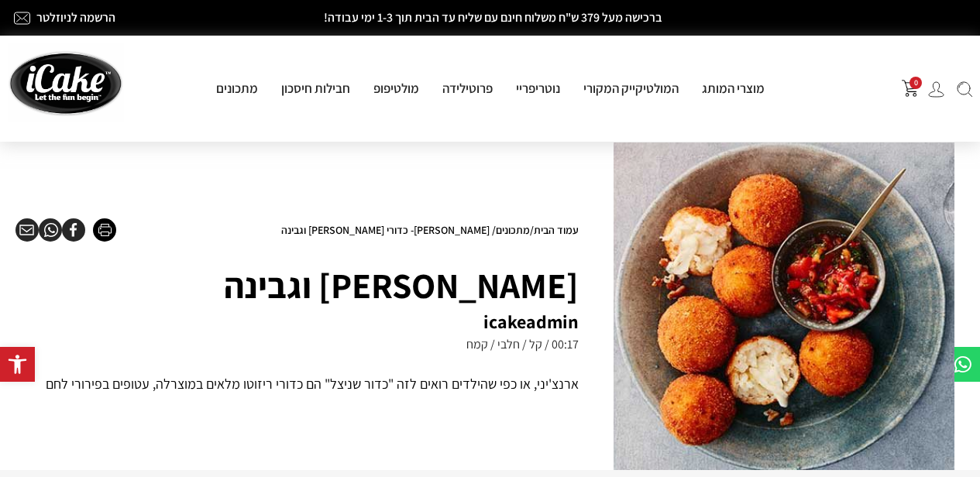 The width and height of the screenshot is (980, 477). I want to click on h2: icakeadmin, so click(297, 322).